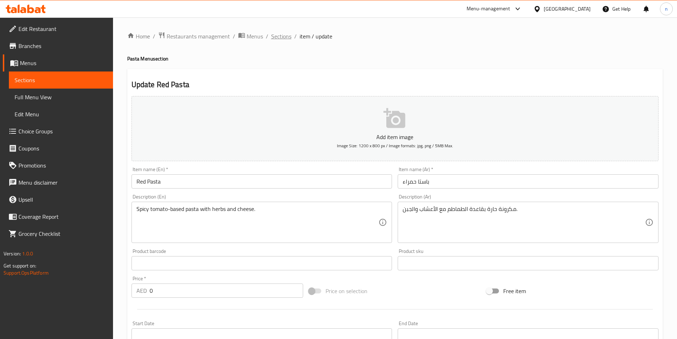  Describe the element at coordinates (58, 131) in the screenshot. I see `a: Choice Groups` at that location.